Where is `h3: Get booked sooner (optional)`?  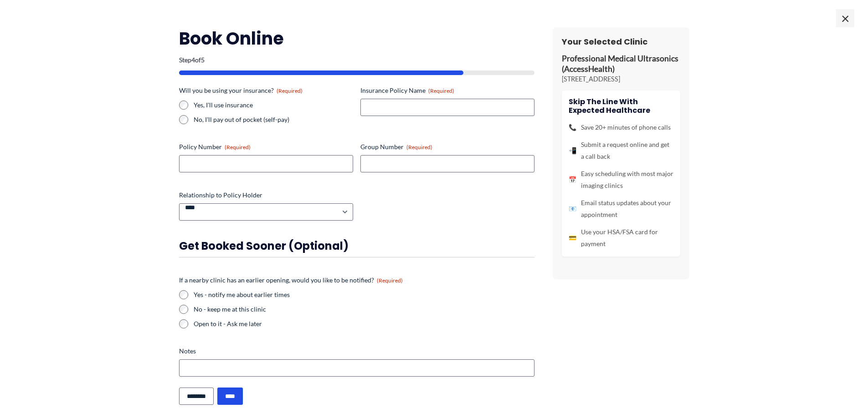 h3: Get booked sooner (optional) is located at coordinates (357, 246).